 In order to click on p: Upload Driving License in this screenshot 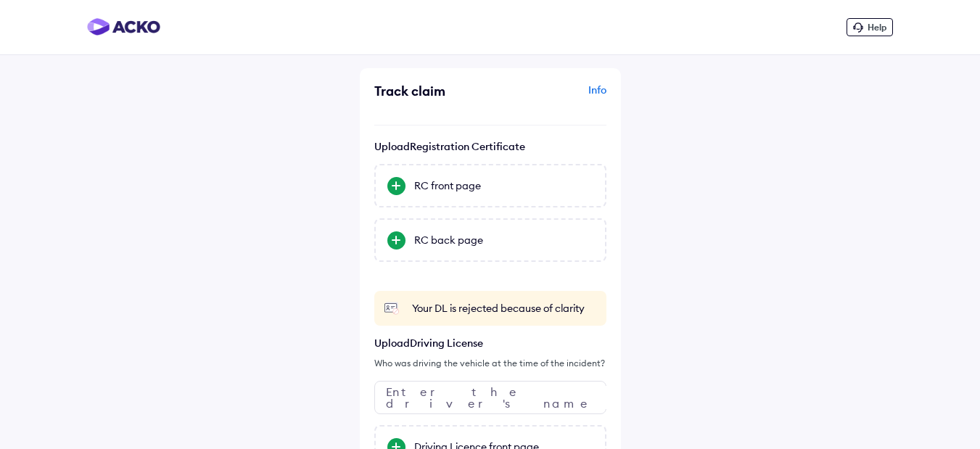, I will do `click(490, 343)`.